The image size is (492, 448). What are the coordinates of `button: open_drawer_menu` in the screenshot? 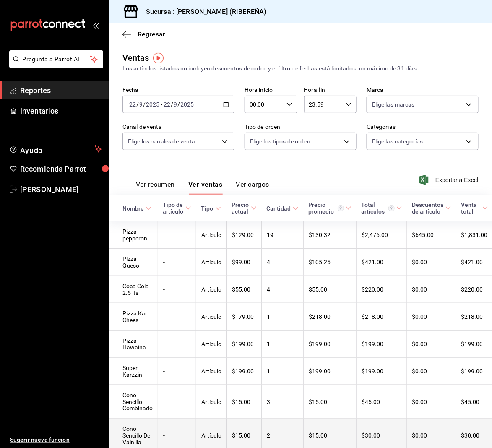 It's located at (96, 25).